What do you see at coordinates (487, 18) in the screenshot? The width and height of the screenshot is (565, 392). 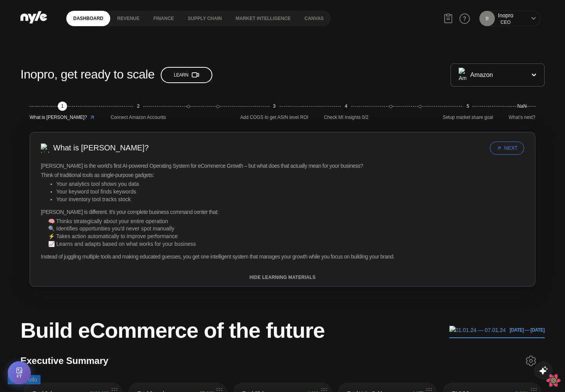 I see `button: It` at bounding box center [487, 18].